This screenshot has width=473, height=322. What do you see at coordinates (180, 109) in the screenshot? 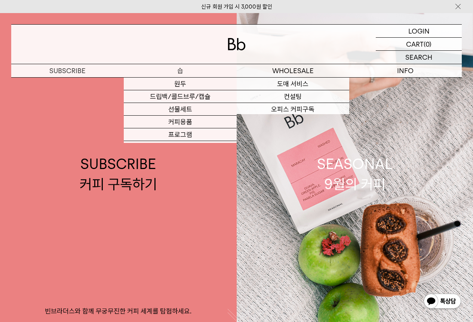
I see `a: 선물세트` at bounding box center [180, 109].